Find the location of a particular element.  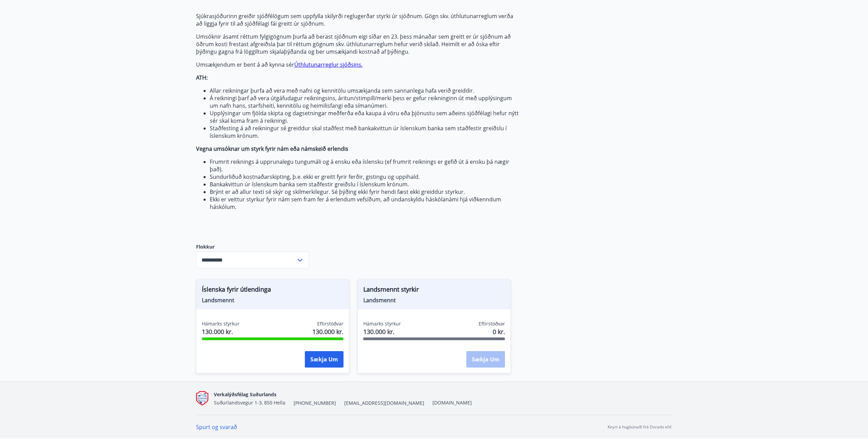

label: Flokkur is located at coordinates (253, 247).